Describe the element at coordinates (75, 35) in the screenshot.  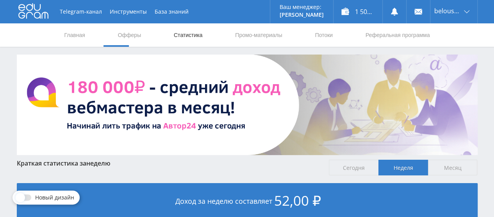
I see `a: Главная` at that location.